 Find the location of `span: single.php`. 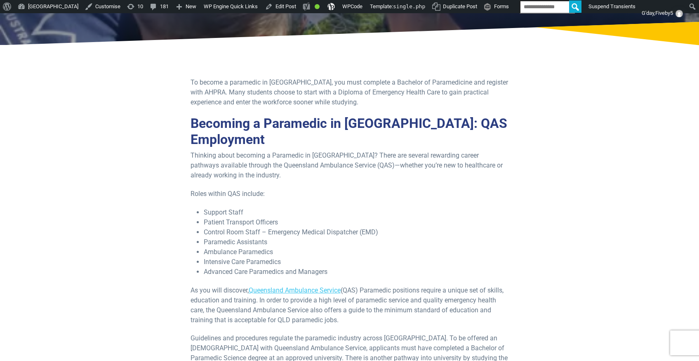

span: single.php is located at coordinates (409, 6).